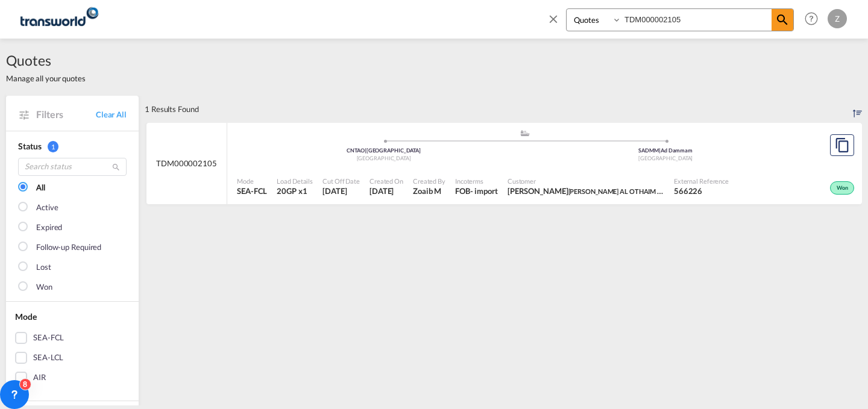 The image size is (868, 409). I want to click on span: 20GP x 1, so click(294, 191).